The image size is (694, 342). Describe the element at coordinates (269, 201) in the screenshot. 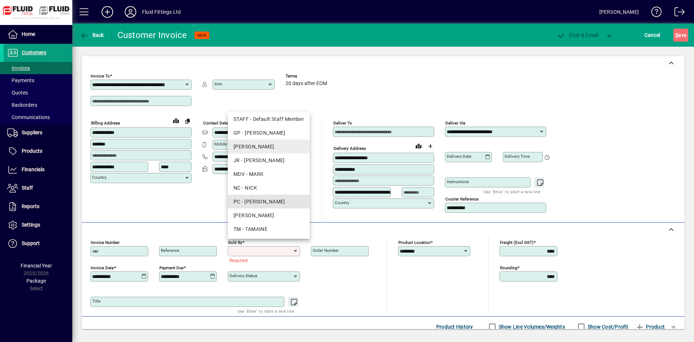

I see `mat-option: PC - PAUL` at that location.